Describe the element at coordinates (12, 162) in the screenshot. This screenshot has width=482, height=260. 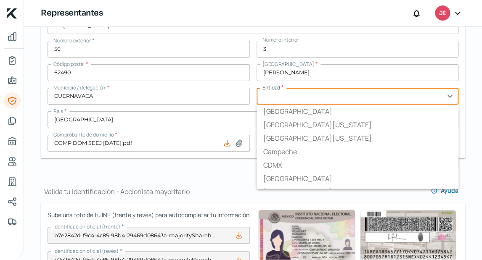
I see `a: Referencias` at that location.